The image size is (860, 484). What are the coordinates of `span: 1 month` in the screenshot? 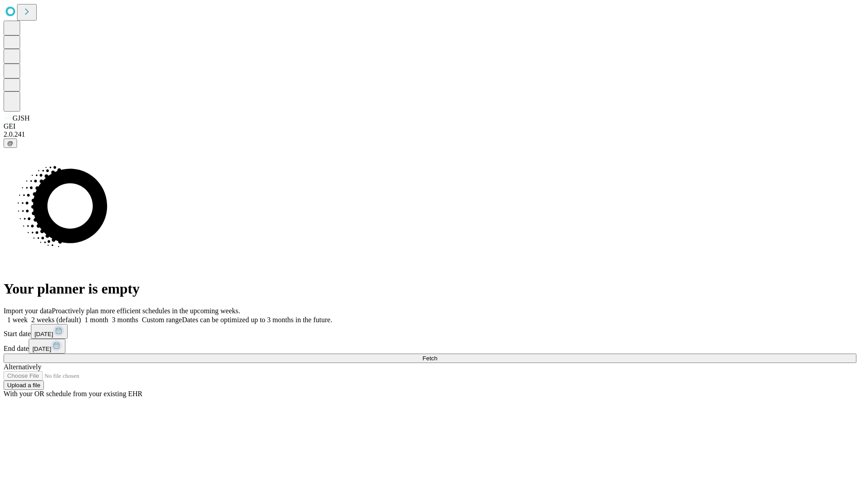 It's located at (96, 319).